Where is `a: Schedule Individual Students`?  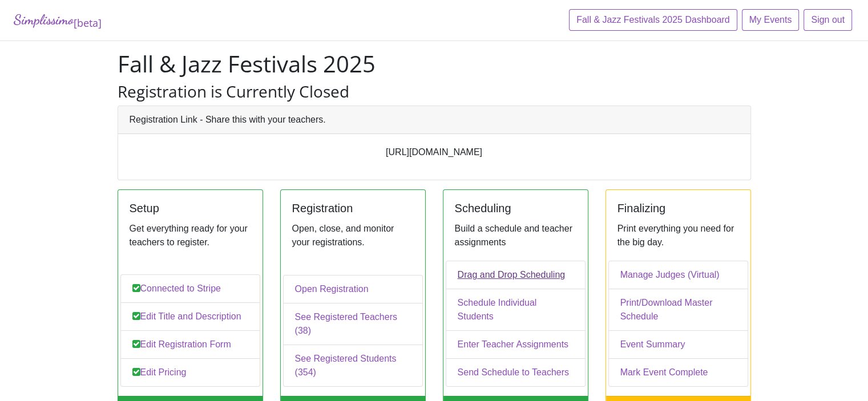
a: Schedule Individual Students is located at coordinates (516, 310).